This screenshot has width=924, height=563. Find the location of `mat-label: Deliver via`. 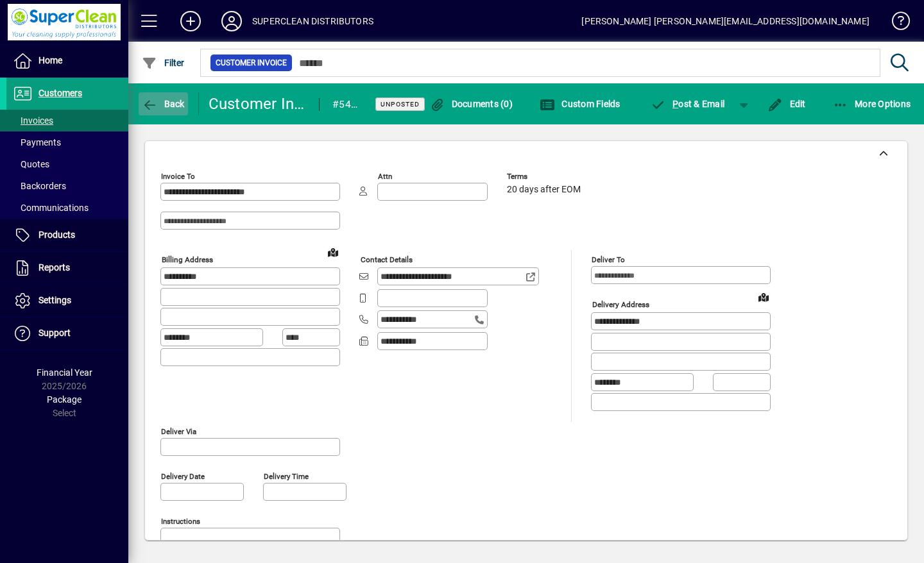

mat-label: Deliver via is located at coordinates (178, 431).